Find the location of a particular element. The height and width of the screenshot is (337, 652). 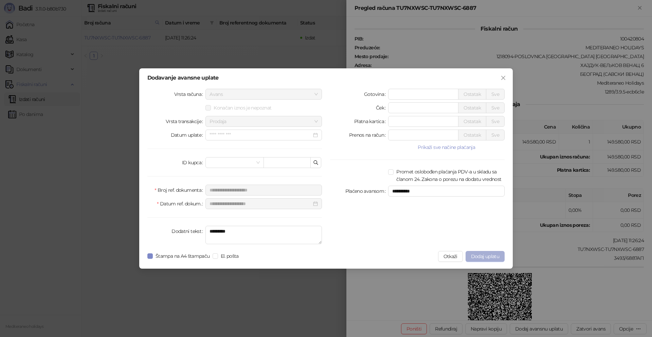

span: Dodaj uplatu is located at coordinates (485, 256).